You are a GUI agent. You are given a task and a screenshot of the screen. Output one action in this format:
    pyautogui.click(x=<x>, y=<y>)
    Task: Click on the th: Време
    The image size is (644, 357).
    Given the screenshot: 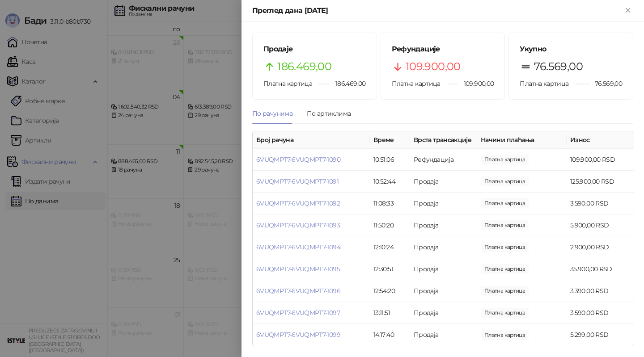 What is the action you would take?
    pyautogui.click(x=390, y=140)
    